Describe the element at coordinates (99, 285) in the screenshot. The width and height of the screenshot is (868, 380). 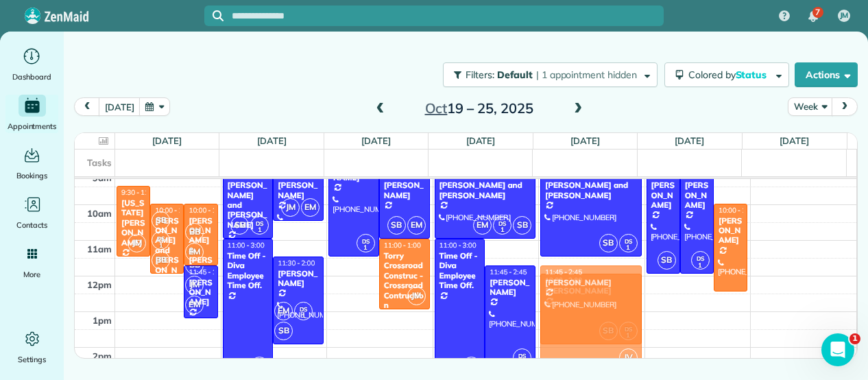
I see `span: 12pm` at that location.